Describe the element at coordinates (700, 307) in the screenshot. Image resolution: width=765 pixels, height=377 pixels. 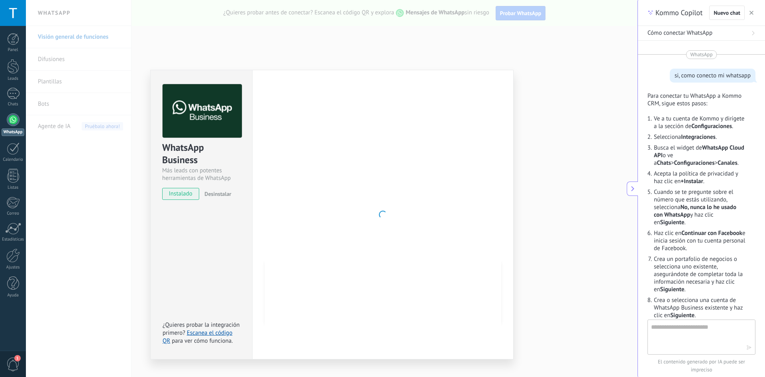
I see `li: Crea o selecciona una cuenta de WhatsApp Business existente y haz clic en .` at that location.